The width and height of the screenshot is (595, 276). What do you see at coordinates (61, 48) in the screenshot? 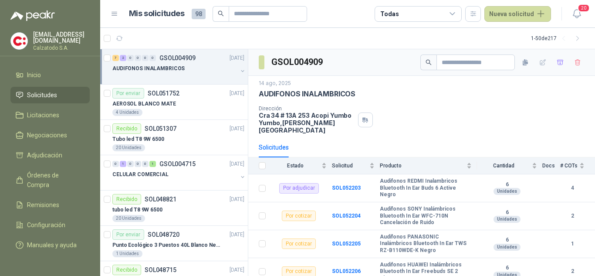
I see `p: Calzatodo S.A.` at bounding box center [61, 48].